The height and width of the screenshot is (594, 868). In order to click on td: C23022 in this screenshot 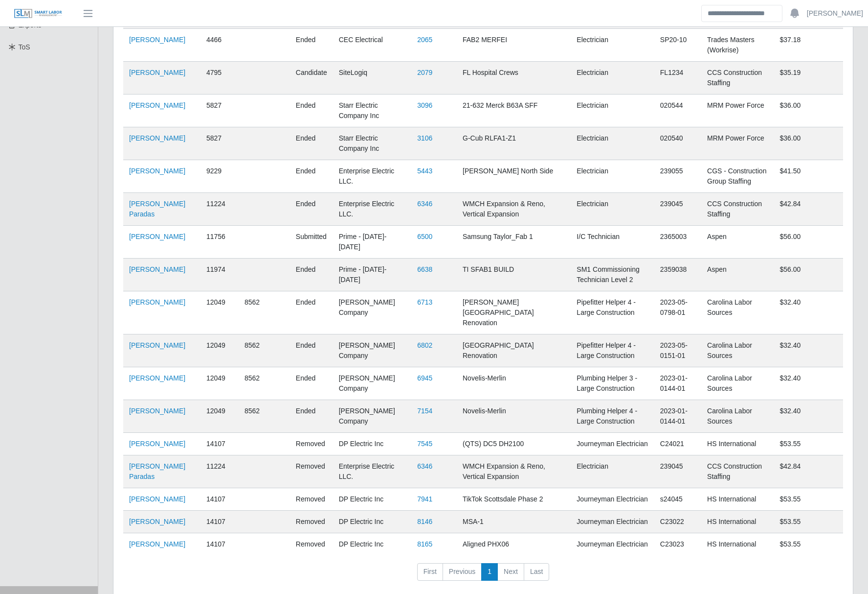, I will do `click(677, 522)`.